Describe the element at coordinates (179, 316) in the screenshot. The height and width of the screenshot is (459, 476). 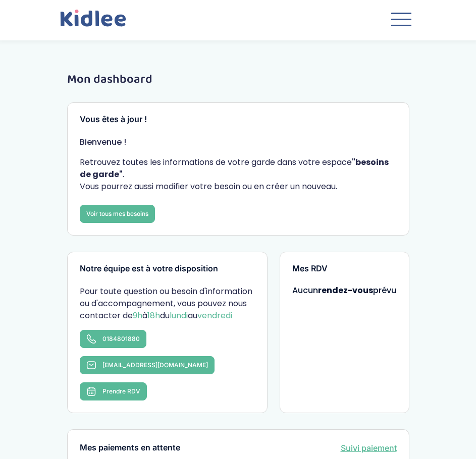
I see `span: lundi` at that location.